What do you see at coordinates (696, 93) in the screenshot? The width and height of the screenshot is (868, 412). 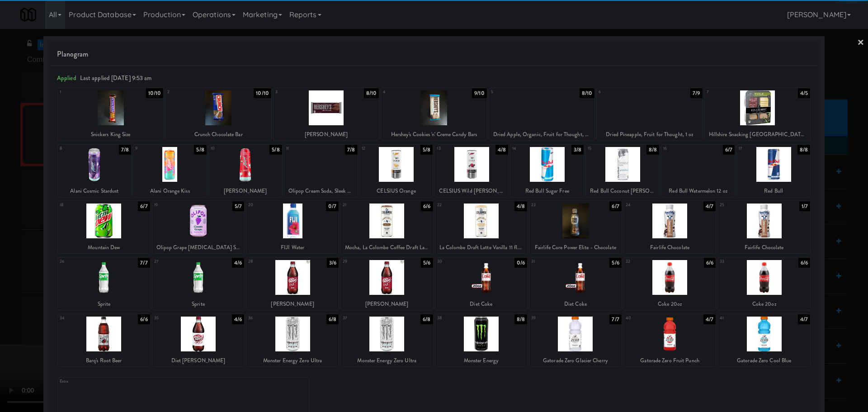 I see `div: 7/9` at bounding box center [696, 93].